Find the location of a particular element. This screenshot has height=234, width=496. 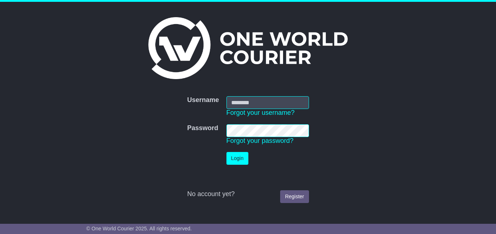

label: Username is located at coordinates (203, 100).